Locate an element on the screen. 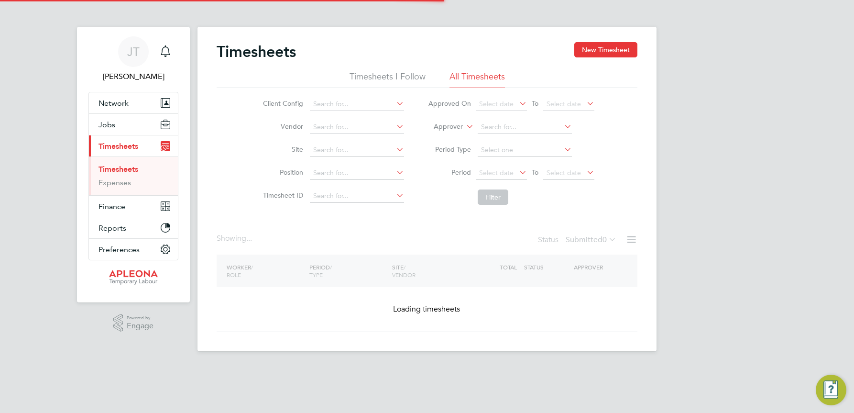  span: Engage is located at coordinates (140, 326).